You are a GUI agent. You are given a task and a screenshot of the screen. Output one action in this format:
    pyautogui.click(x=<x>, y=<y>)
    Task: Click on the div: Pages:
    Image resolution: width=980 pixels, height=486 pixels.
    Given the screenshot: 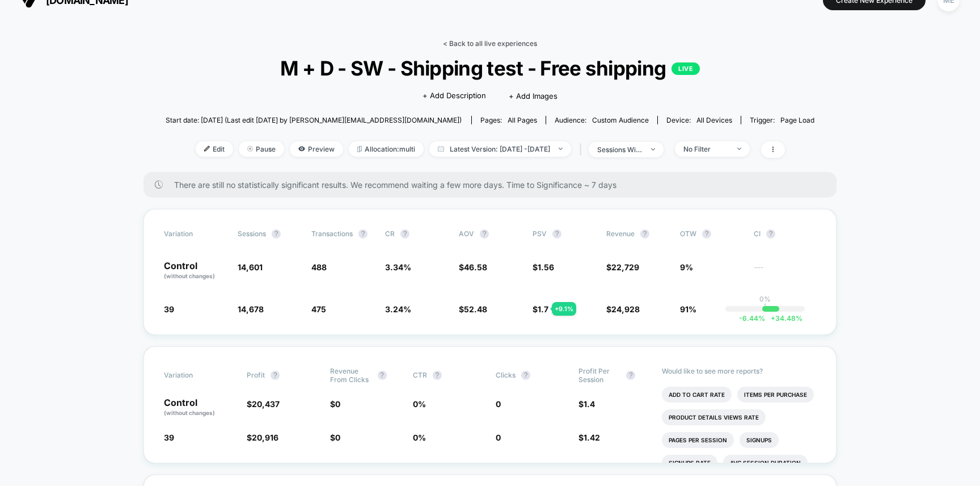 What is the action you would take?
    pyautogui.click(x=509, y=120)
    